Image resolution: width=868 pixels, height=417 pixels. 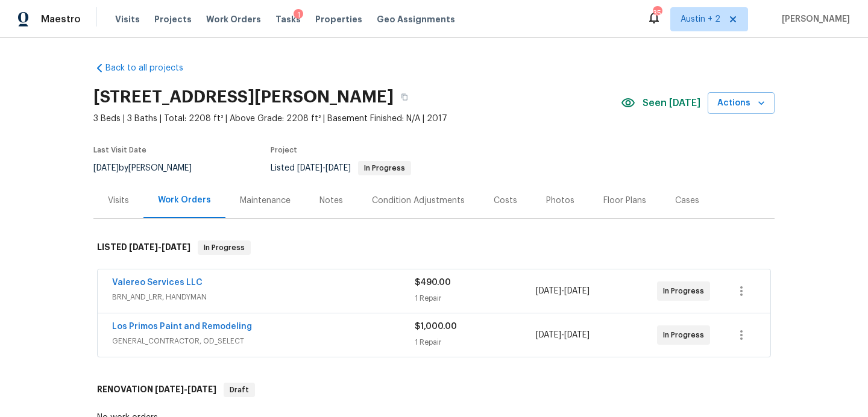 What do you see at coordinates (184, 200) in the screenshot?
I see `div: Work Orders` at bounding box center [184, 200].